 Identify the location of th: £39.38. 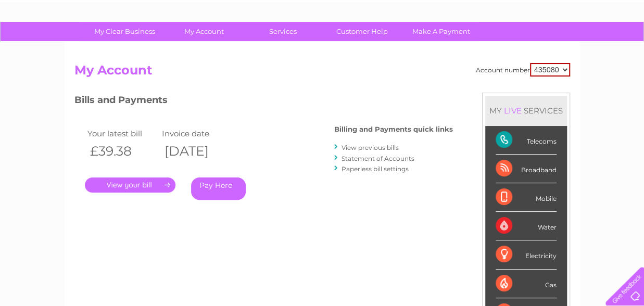
(122, 151).